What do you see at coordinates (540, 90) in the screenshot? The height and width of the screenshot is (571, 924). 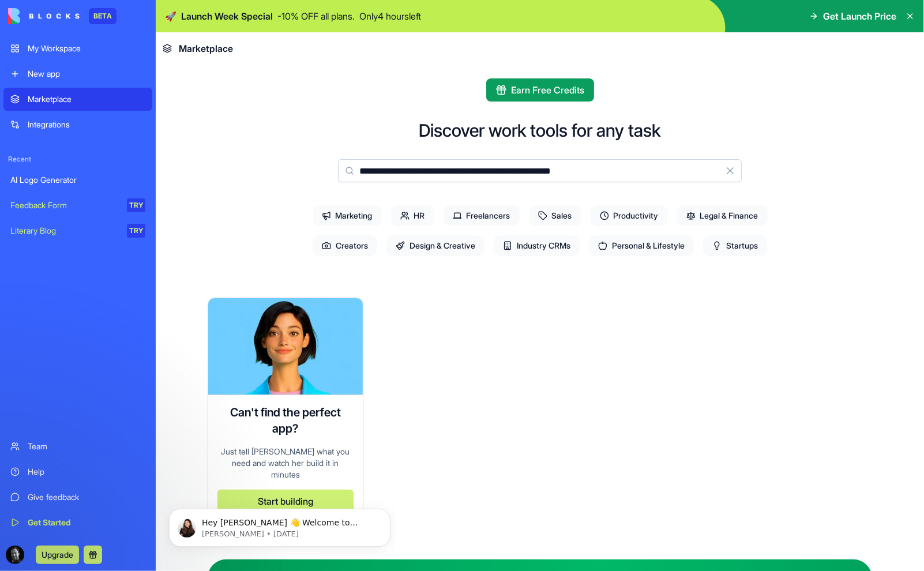 I see `button: Earn Free Credits` at bounding box center [540, 90].